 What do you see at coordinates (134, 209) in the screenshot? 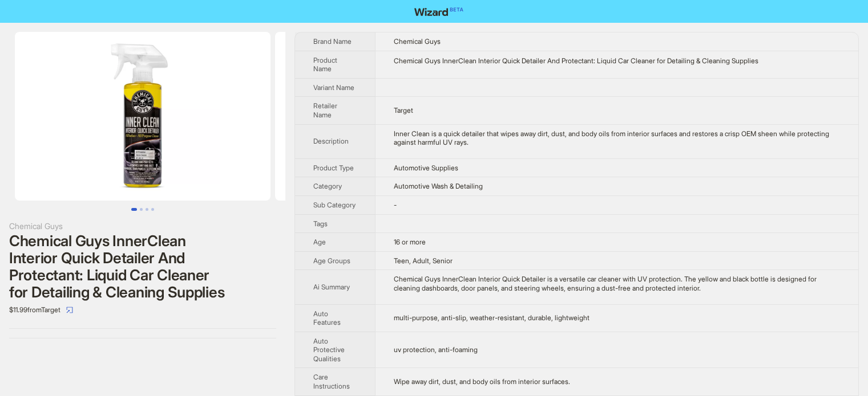
I see `button: Go to slide 1` at bounding box center [134, 209].